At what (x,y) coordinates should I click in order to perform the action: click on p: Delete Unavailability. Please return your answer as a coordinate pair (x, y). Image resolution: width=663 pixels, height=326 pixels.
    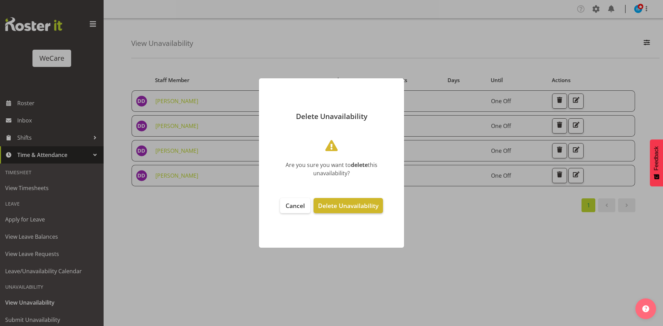
    Looking at the image, I should click on (331, 116).